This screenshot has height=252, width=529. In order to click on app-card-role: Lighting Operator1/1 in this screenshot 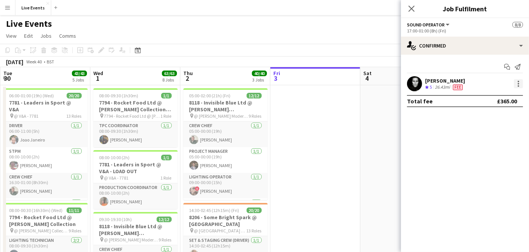, I will do `click(46, 211)`.